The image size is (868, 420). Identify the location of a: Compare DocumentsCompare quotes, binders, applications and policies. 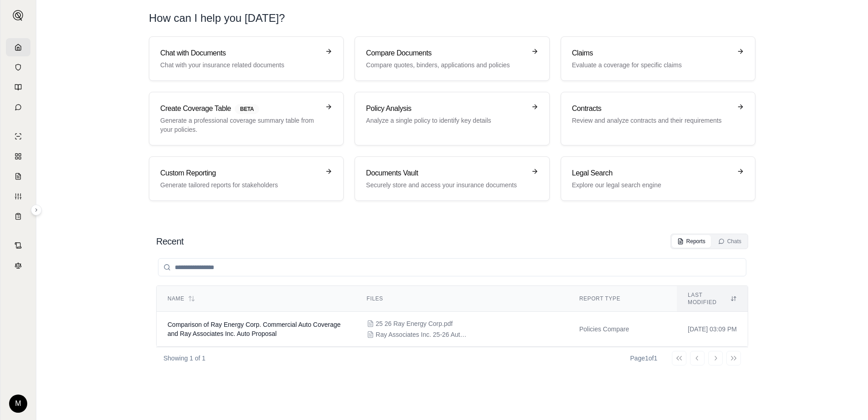
(452, 59).